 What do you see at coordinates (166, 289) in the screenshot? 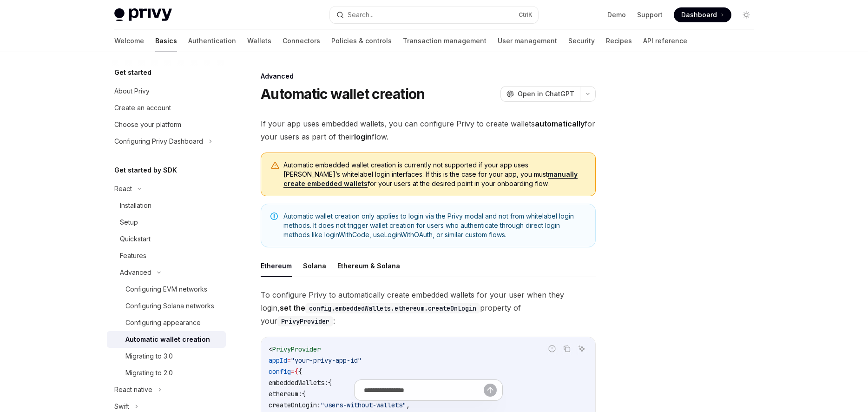
I see `a: Configuring EVM networks` at bounding box center [166, 289].